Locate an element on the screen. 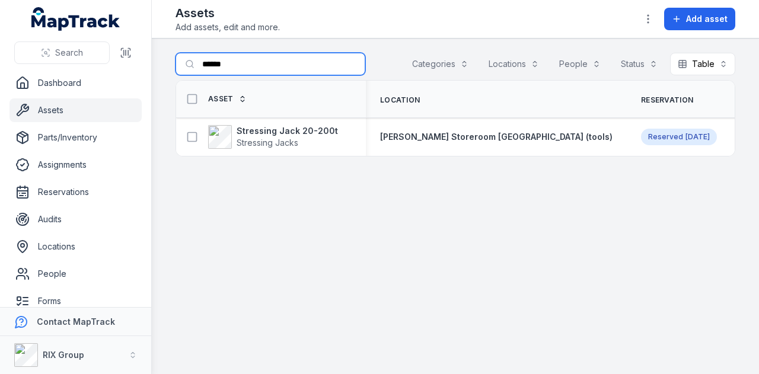 Image resolution: width=759 pixels, height=374 pixels. a: Assets is located at coordinates (75, 110).